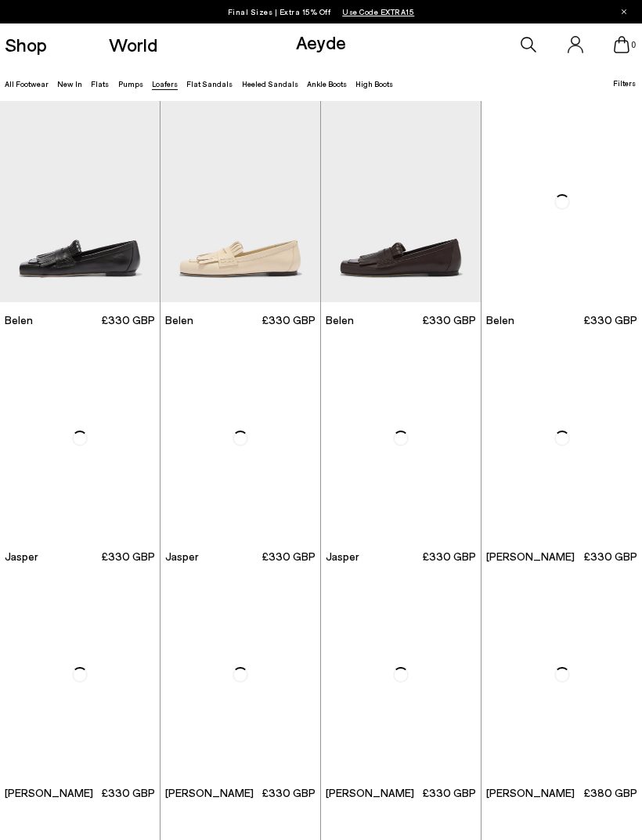 The height and width of the screenshot is (840, 642). What do you see at coordinates (622, 45) in the screenshot?
I see `a: 0` at bounding box center [622, 45].